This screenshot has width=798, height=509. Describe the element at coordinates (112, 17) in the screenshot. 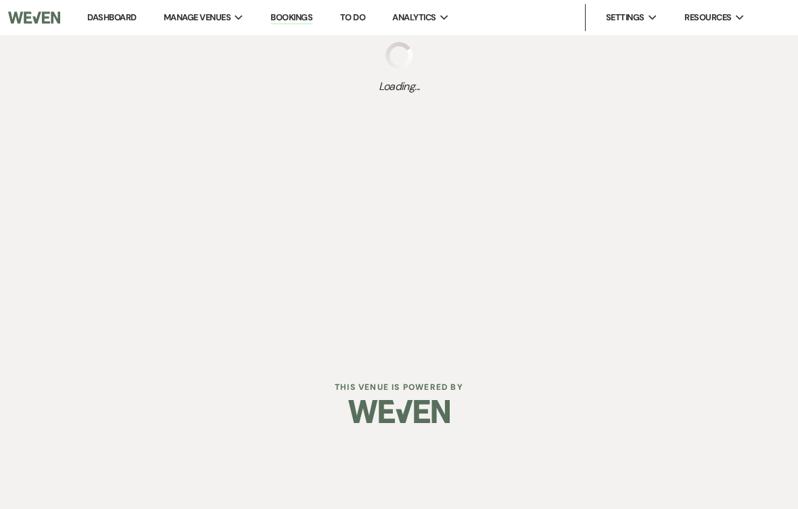

I see `a: Dashboard` at that location.